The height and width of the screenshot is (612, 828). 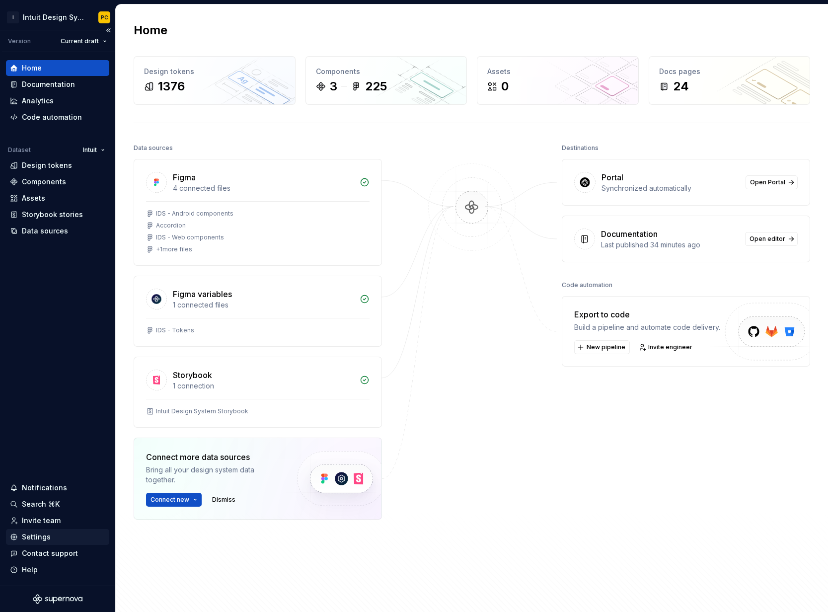 What do you see at coordinates (79, 41) in the screenshot?
I see `span: Current draft` at bounding box center [79, 41].